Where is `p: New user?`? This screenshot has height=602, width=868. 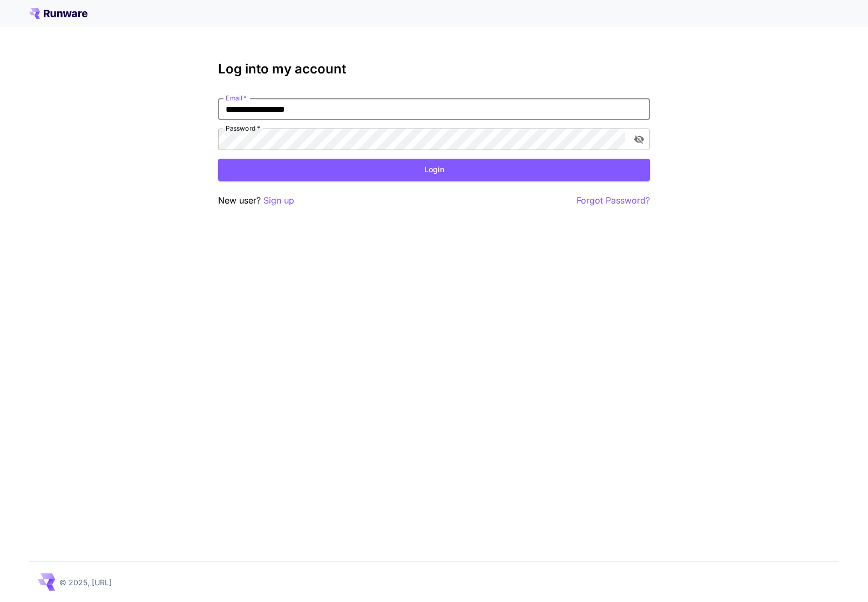
p: New user? is located at coordinates (256, 200).